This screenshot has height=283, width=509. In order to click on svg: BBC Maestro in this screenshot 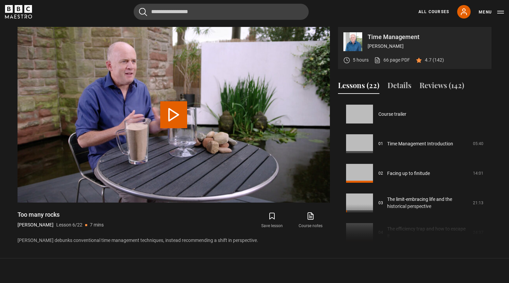, I will do `click(19, 12)`.